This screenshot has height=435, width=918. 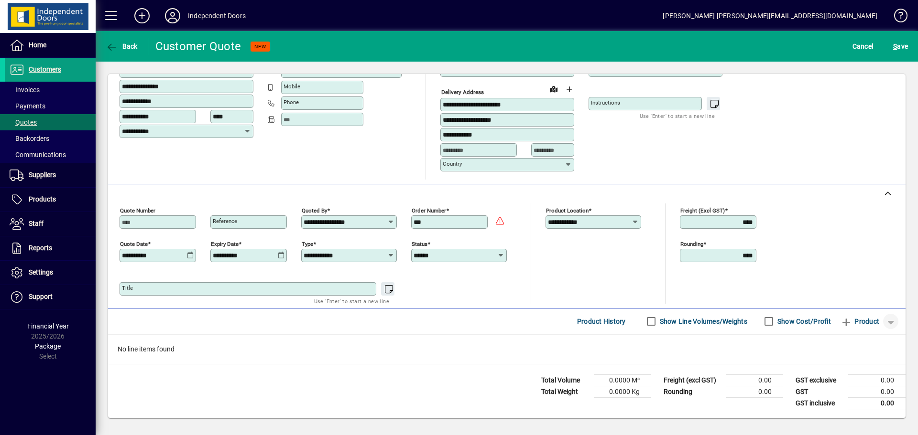 What do you see at coordinates (702, 322) in the screenshot?
I see `label: Show Line Volumes/Weights` at bounding box center [702, 322].